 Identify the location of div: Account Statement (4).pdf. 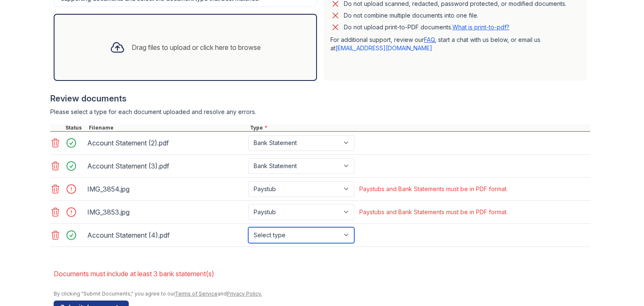
(166, 235).